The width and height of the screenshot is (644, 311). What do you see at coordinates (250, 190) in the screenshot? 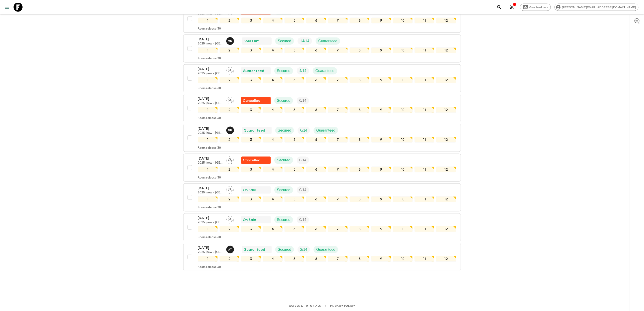
I see `p: On Sale` at bounding box center [250, 190].